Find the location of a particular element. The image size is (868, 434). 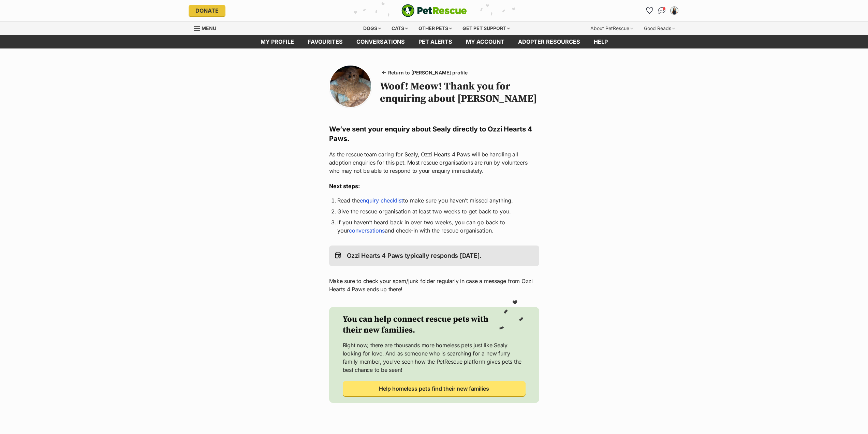

div: Good Reads is located at coordinates (659, 28).